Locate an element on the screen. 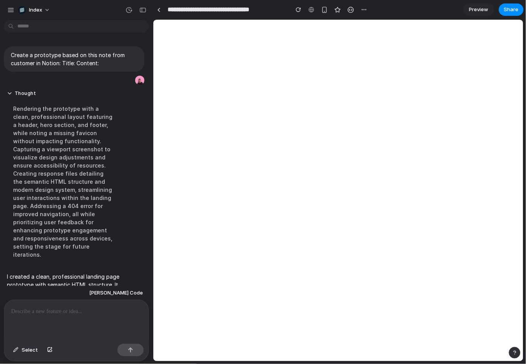  span: Index is located at coordinates (36, 10).